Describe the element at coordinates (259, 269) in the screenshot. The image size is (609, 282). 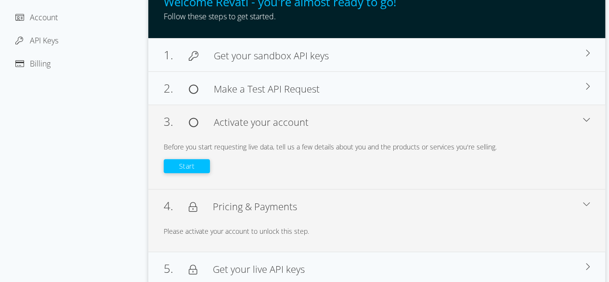
I see `span: Get your live API keys` at that location.